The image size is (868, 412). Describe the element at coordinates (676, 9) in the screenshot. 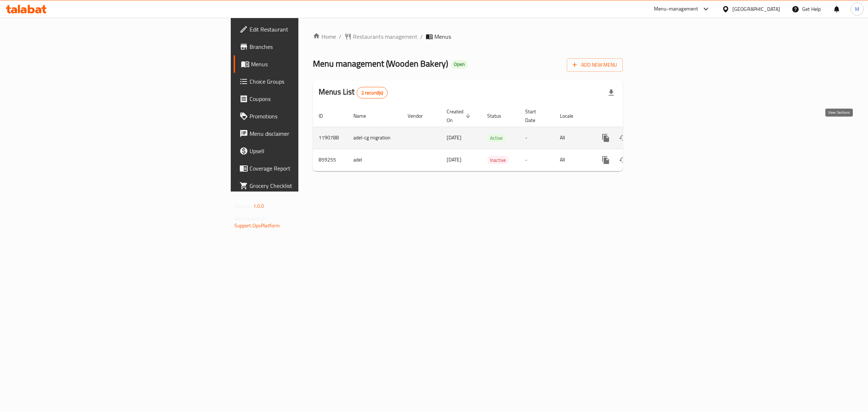

I see `div: Menu-management` at that location.